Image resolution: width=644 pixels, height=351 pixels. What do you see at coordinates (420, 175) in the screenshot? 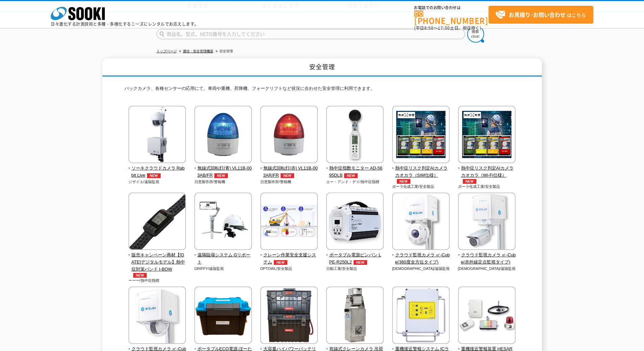
I see `span: 熱中症リスク判定AIカメラ カオカラ（SIM仕様）` at bounding box center [420, 175].